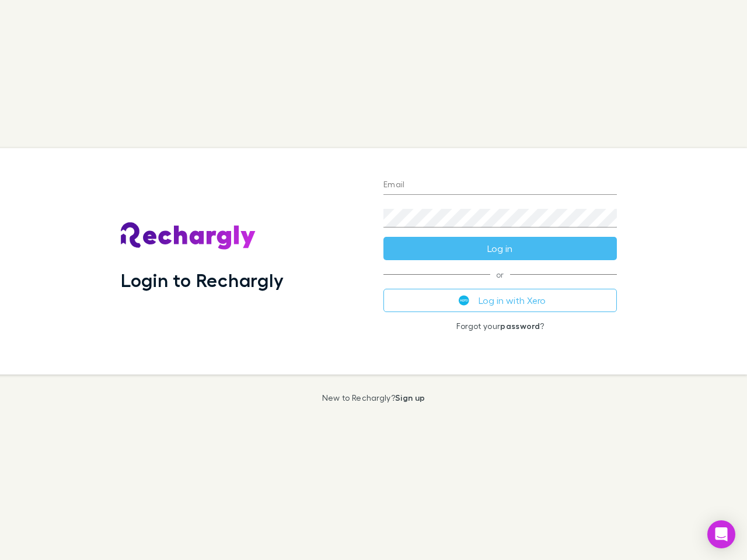  I want to click on img: Xero's logo, so click(463, 301).